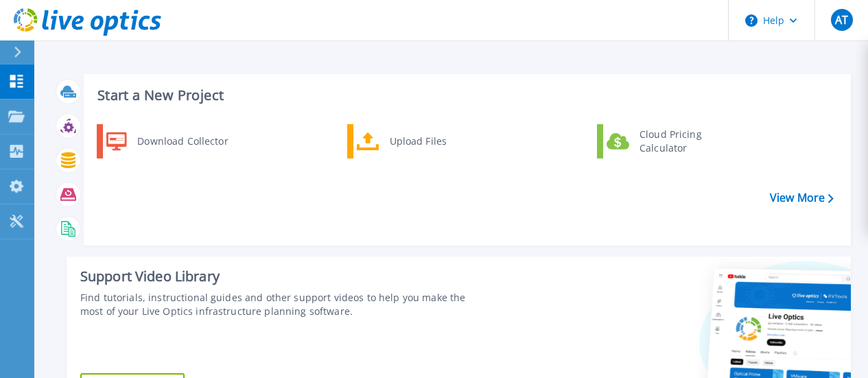 Image resolution: width=868 pixels, height=378 pixels. What do you see at coordinates (684, 141) in the screenshot?
I see `div: Cloud Pricing Calculator` at bounding box center [684, 141].